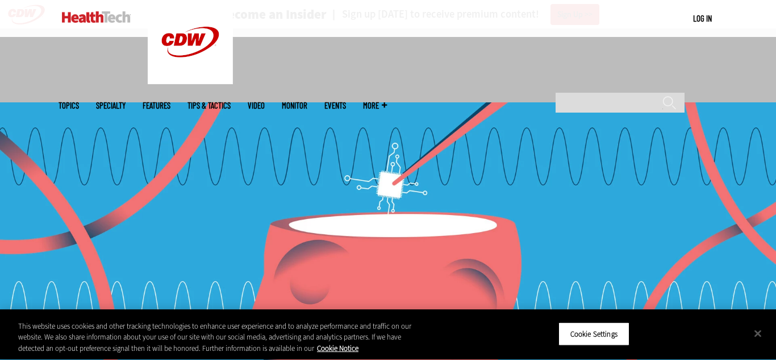 The height and width of the screenshot is (360, 776). What do you see at coordinates (337, 348) in the screenshot?
I see `a: More information about your privacy` at bounding box center [337, 348].